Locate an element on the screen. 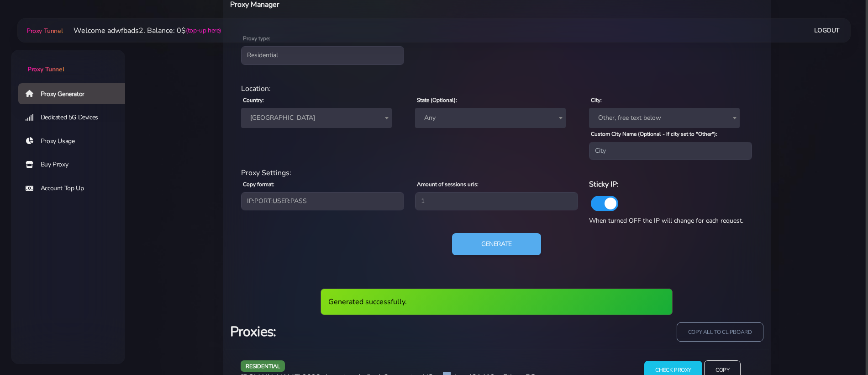  div: Generated successfully. is located at coordinates (496, 301).